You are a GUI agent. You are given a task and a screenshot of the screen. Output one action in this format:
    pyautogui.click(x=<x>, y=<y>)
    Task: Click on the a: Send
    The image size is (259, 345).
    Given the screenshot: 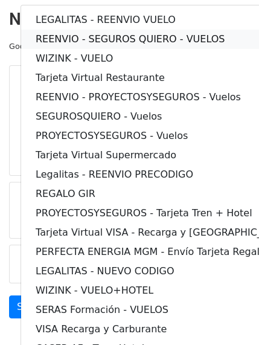 What is the action you would take?
    pyautogui.click(x=29, y=307)
    